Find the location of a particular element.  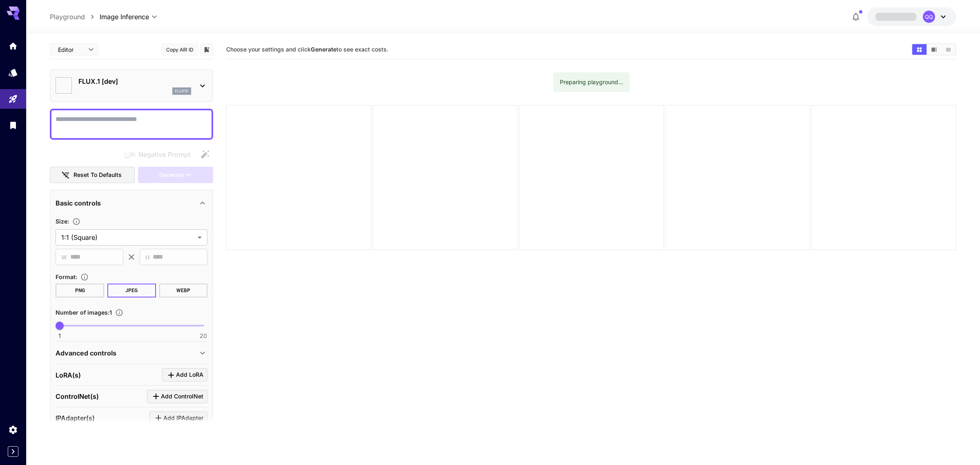

button: Specify how many images to generate in a single request. Each image generation will be charged se... is located at coordinates (119, 312).